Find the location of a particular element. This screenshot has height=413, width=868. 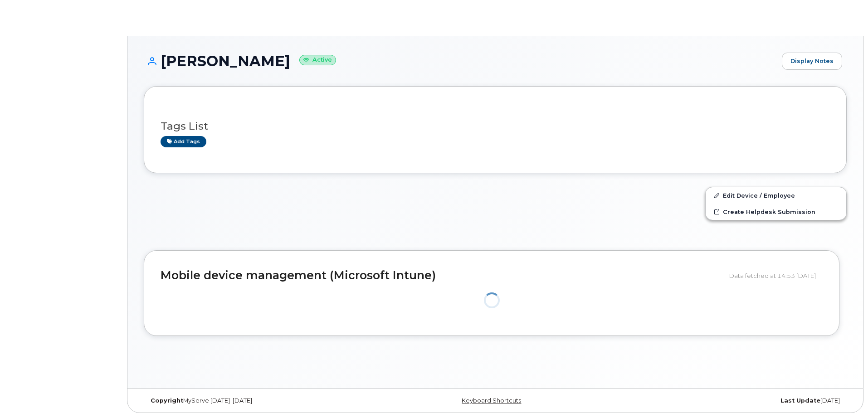

a: Edit Device / Employee is located at coordinates (776, 195).